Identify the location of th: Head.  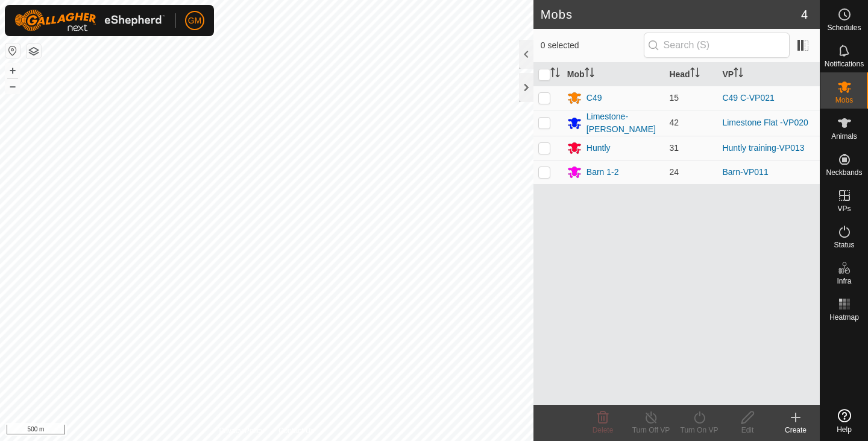
(691, 74).